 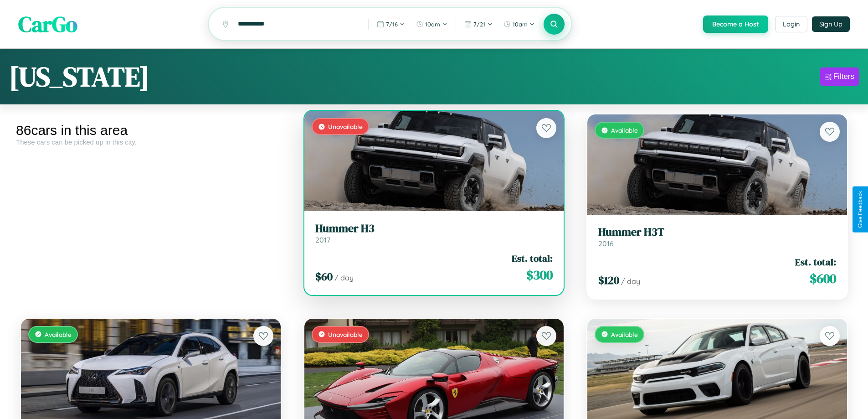 What do you see at coordinates (151, 142) in the screenshot?
I see `div: These cars can be picked up in this city.` at bounding box center [151, 142].